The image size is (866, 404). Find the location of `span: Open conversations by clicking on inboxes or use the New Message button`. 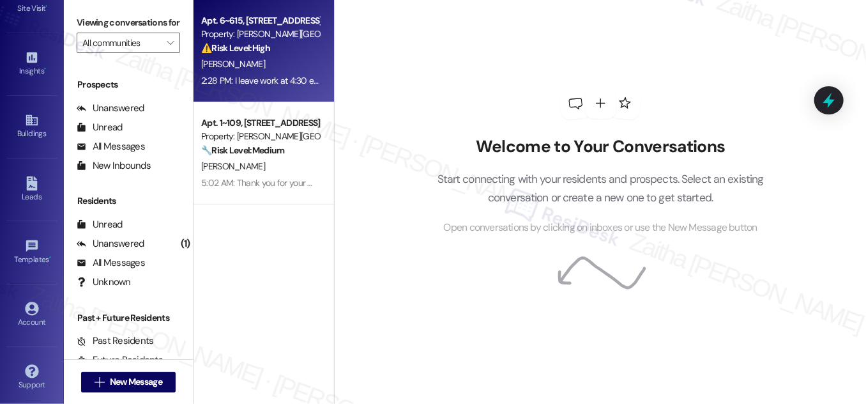

span: Open conversations by clicking on inboxes or use the New Message button is located at coordinates (600, 227).